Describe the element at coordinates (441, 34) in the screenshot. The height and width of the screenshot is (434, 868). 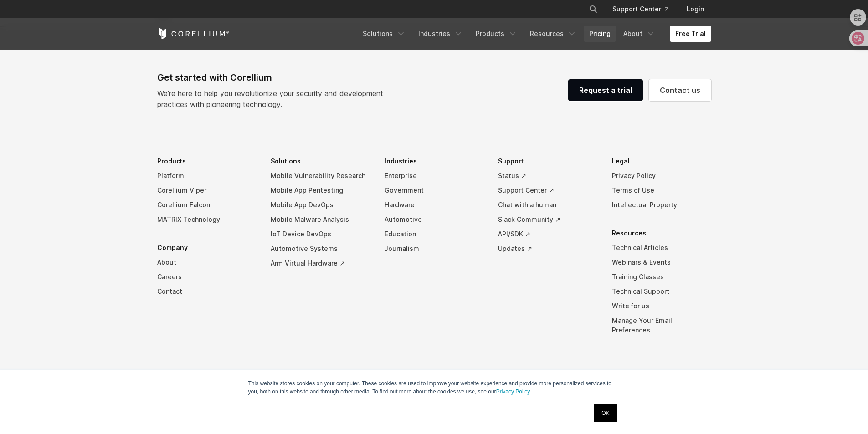
I see `a: Industries` at that location.